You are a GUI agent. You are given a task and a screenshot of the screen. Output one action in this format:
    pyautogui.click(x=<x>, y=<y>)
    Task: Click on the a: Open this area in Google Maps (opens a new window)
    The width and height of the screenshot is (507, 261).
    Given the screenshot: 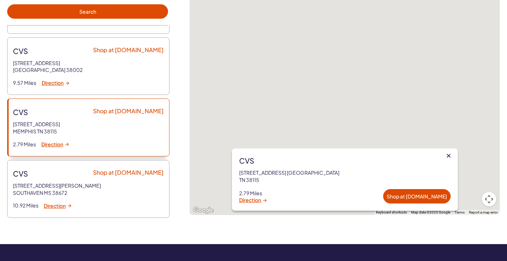 What is the action you would take?
    pyautogui.click(x=203, y=210)
    